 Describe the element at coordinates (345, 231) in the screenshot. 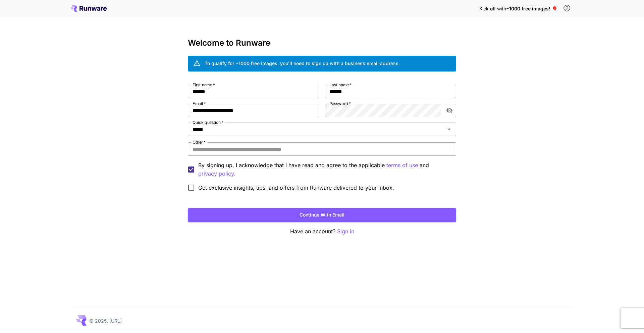

I see `button: Sign in` at that location.